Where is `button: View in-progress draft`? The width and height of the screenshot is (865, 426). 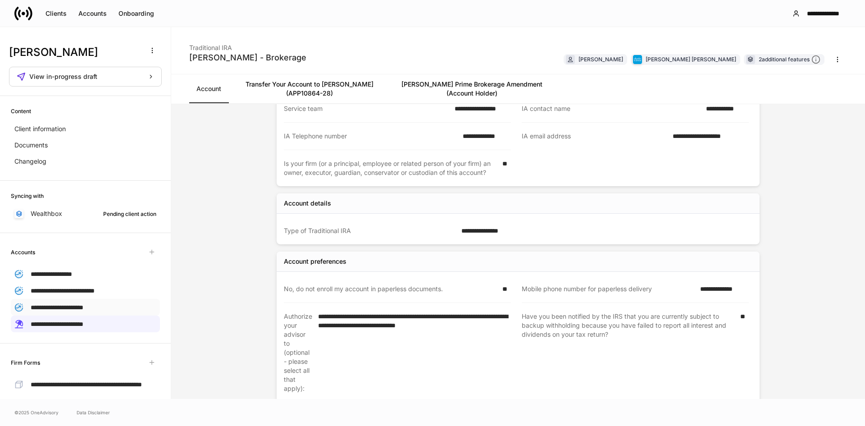 button: View in-progress draft is located at coordinates (85, 77).